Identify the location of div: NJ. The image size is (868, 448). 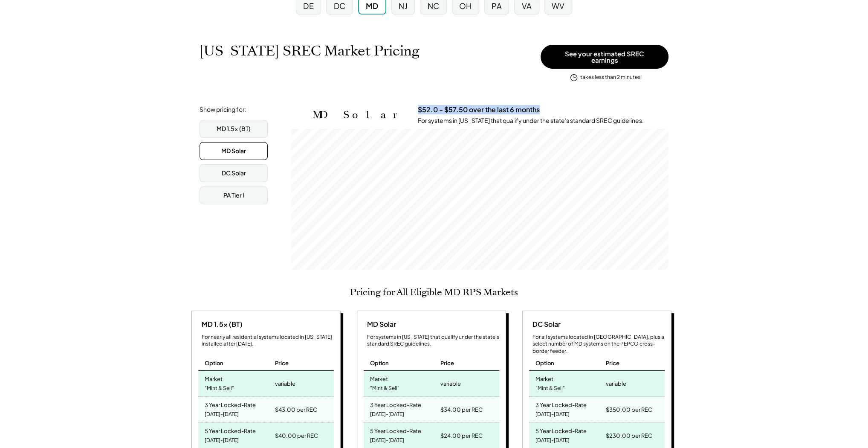
(403, 6).